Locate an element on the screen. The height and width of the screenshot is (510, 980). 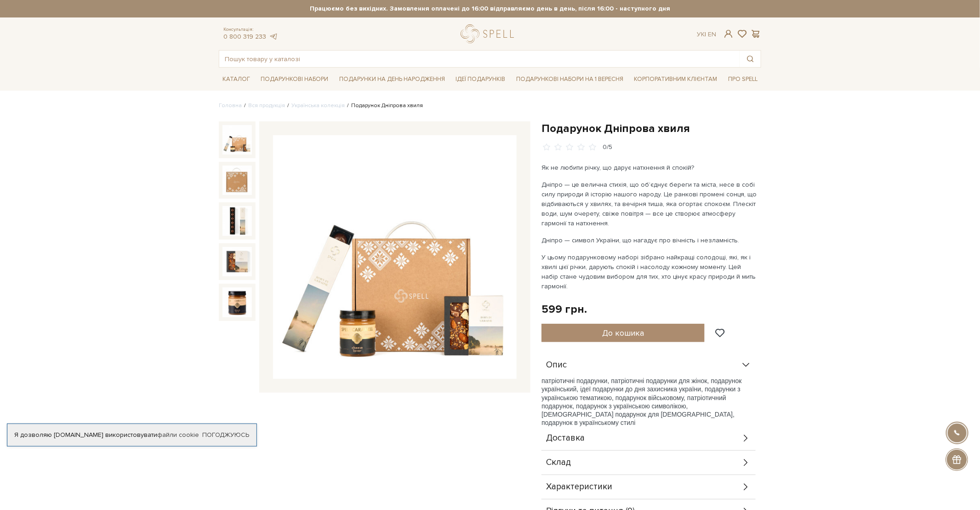
div: 599 грн. is located at coordinates (564, 309).